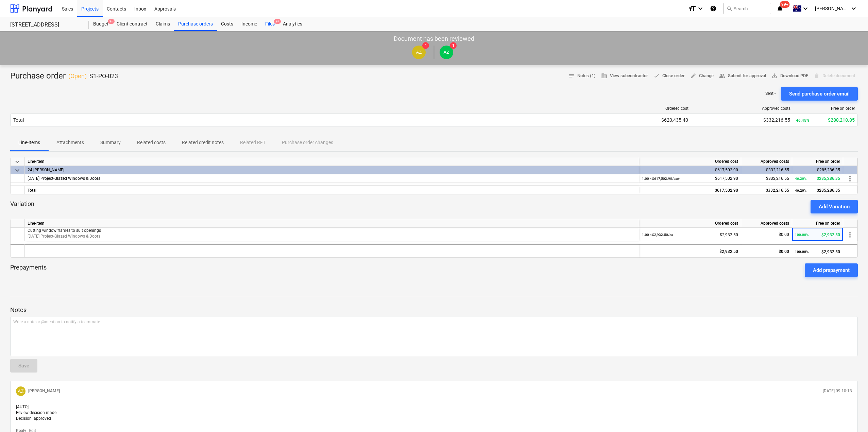 This screenshot has height=432, width=868. What do you see at coordinates (22, 207) in the screenshot?
I see `p: Variation` at bounding box center [22, 207].